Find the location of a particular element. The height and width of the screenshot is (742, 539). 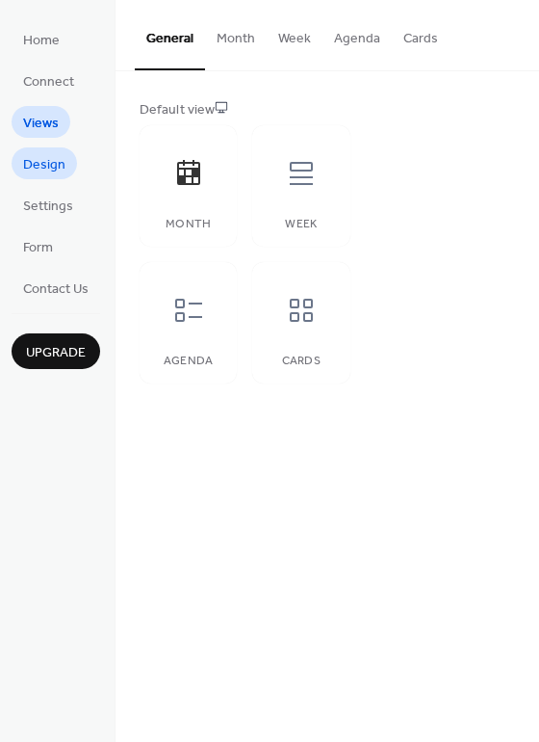

span: Form is located at coordinates (38, 248).